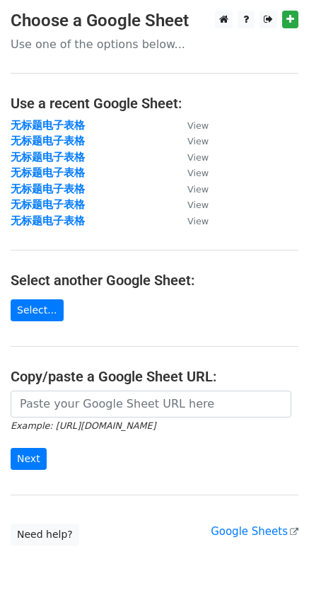 The height and width of the screenshot is (610, 309). Describe the element at coordinates (37, 310) in the screenshot. I see `a: Select...` at that location.